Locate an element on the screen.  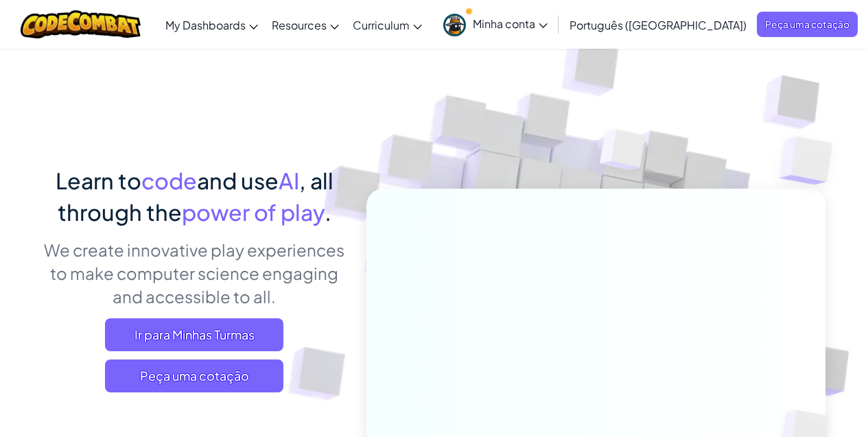
span: Curriculum is located at coordinates (381, 25).